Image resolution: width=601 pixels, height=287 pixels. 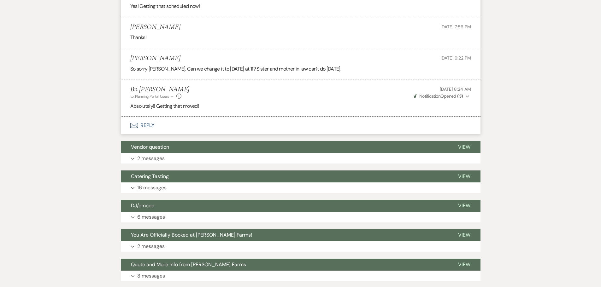 I want to click on p: 16 messages, so click(x=152, y=188).